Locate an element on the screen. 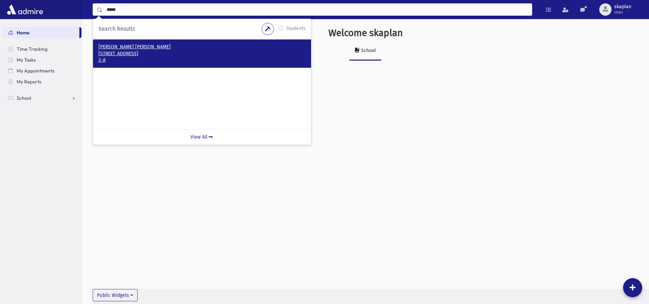 This screenshot has width=649, height=304. a: Home is located at coordinates (41, 33).